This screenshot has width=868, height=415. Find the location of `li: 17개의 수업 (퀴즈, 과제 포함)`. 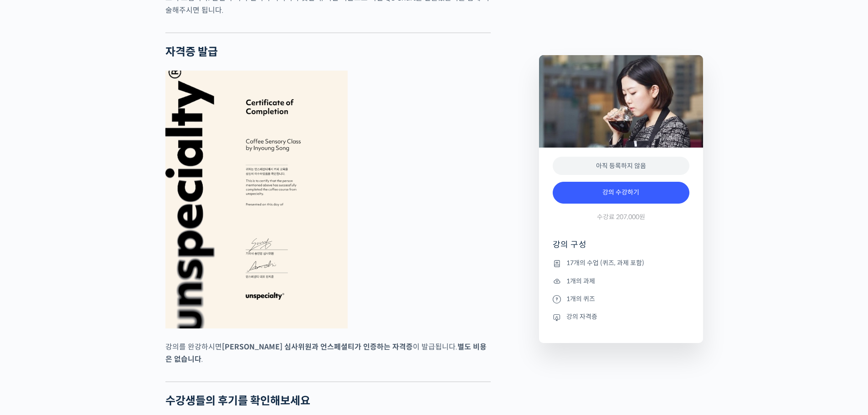

li: 17개의 수업 (퀴즈, 과제 포함) is located at coordinates (621, 263).